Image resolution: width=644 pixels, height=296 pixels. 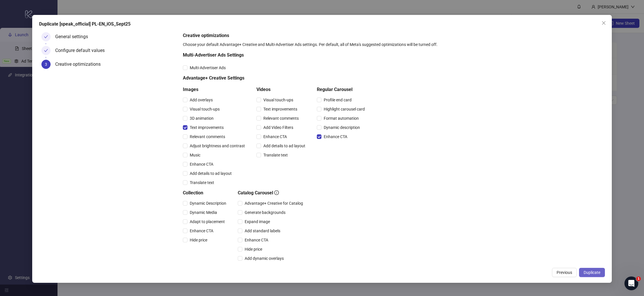 I want to click on span: Highlight carousel card, so click(x=344, y=109).